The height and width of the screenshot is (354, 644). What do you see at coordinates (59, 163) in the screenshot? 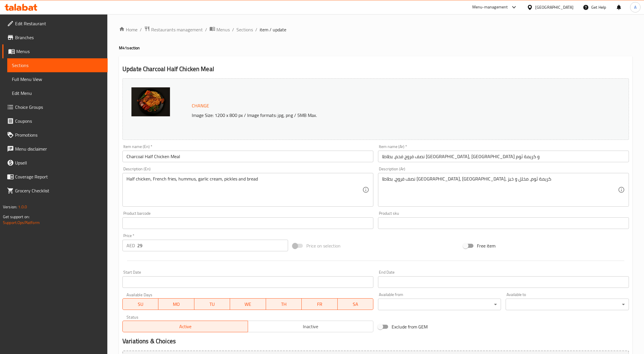
I see `span: Upsell` at bounding box center [59, 163].